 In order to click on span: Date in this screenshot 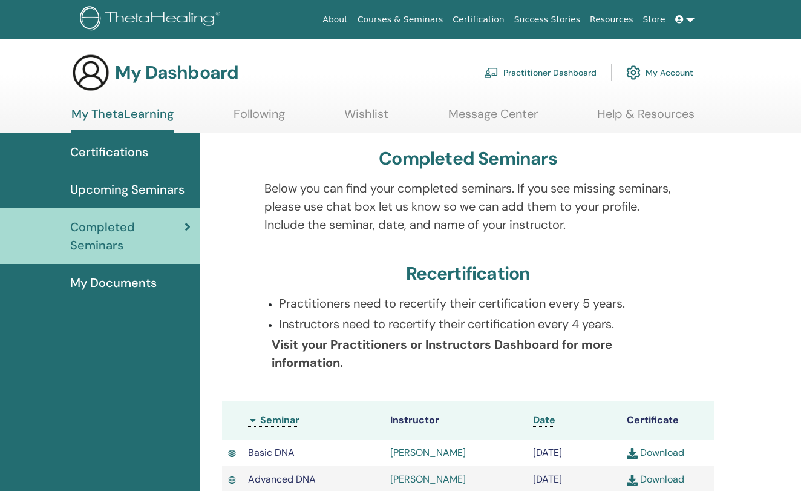, I will do `click(544, 419)`.